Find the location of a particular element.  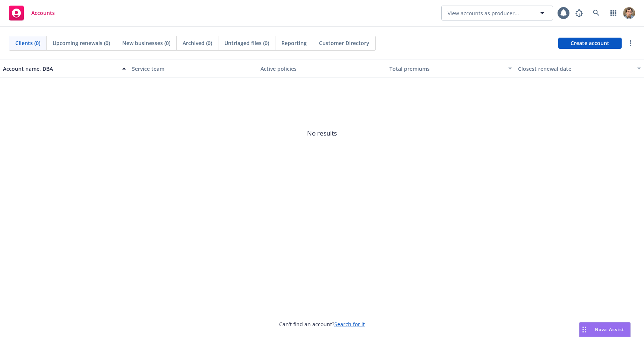

a: Accounts is located at coordinates (32, 13).